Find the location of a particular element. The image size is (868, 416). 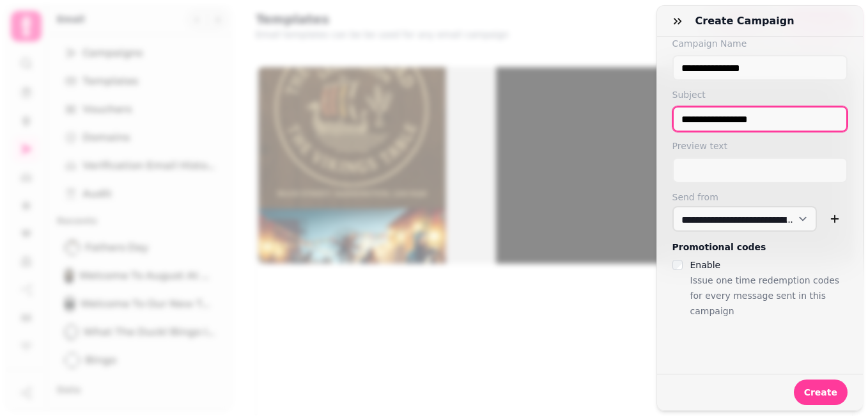

p: Issue one time redemption codes for every message sent in this campaign is located at coordinates (769, 295).